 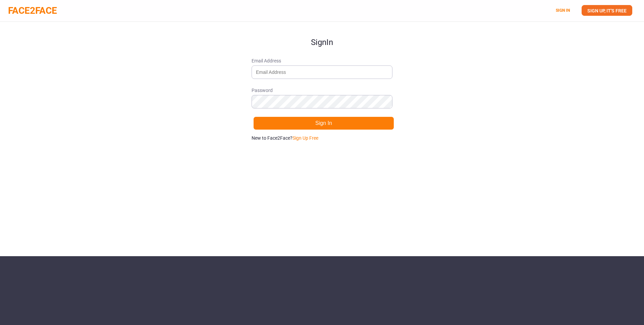 What do you see at coordinates (607, 10) in the screenshot?
I see `a: SIGN UP, IT'S FREE` at bounding box center [607, 10].